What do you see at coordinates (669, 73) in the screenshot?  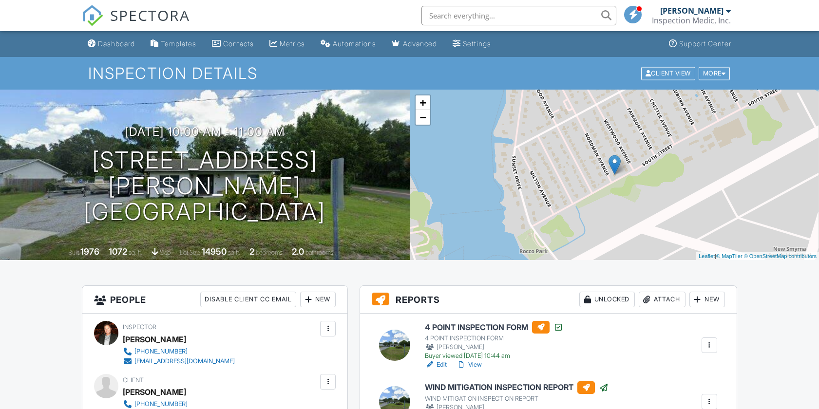 I see `a: Client View` at bounding box center [669, 73].